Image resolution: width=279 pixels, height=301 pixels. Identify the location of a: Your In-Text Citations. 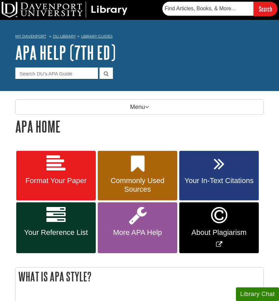
(219, 175).